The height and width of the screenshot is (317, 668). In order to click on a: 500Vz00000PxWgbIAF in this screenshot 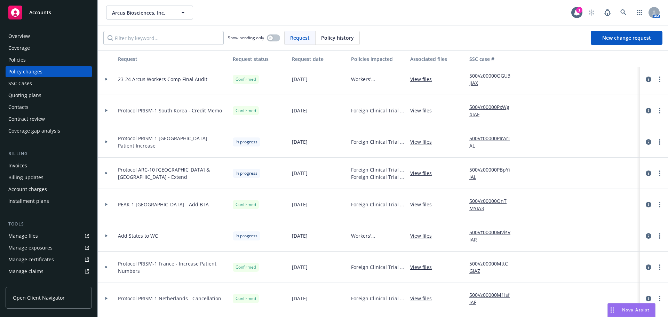, I will do `click(493, 111)`.